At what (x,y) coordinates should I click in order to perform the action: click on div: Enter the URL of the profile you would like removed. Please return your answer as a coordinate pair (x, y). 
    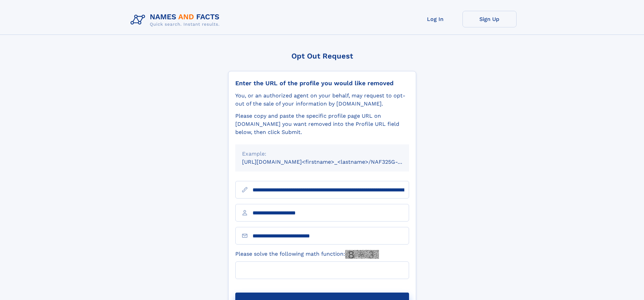
    Looking at the image, I should click on (322, 83).